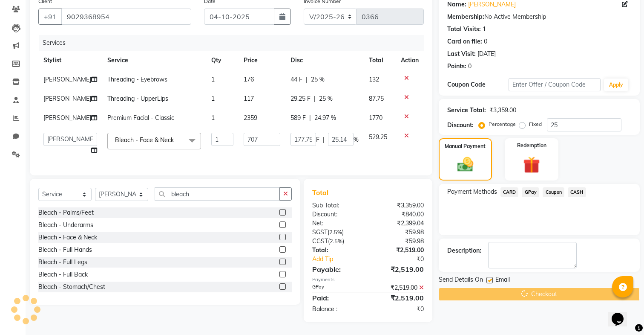  I want to click on span: Bleach - Face & Neck, so click(144, 140).